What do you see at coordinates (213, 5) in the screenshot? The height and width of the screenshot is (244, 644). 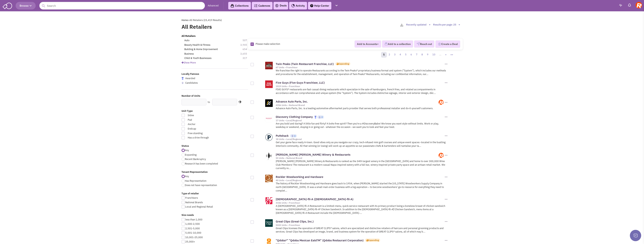 I see `a: Advanced` at bounding box center [213, 5].